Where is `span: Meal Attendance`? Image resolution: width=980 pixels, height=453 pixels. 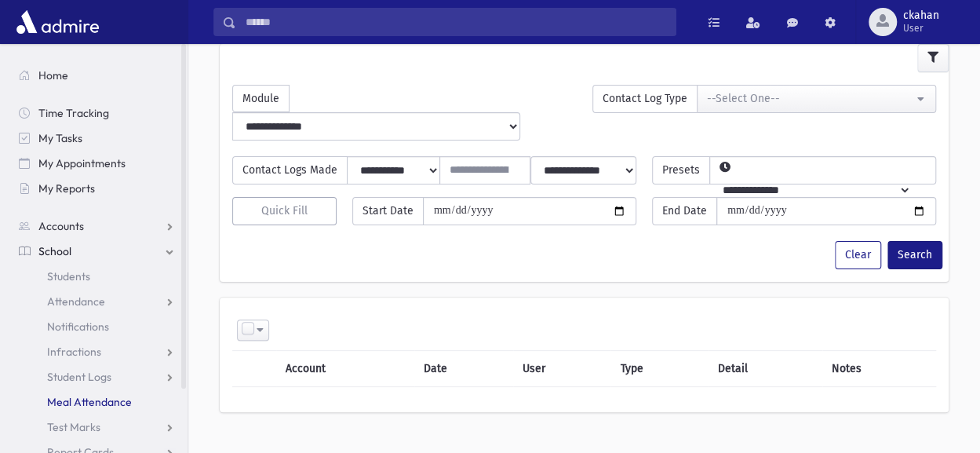
span: Meal Attendance is located at coordinates (90, 402).